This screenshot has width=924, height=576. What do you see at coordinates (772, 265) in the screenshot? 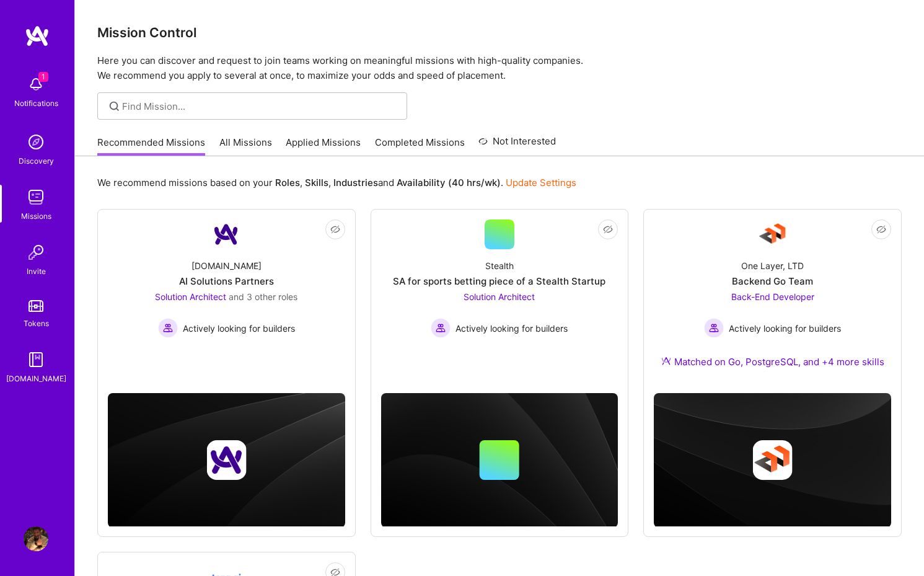
I see `div: One Layer, LTD` at bounding box center [772, 265].